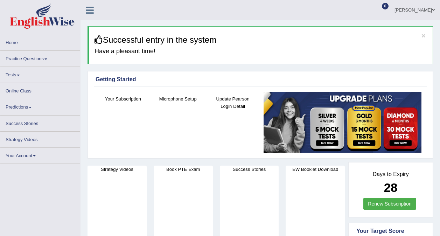  What do you see at coordinates (40, 73) in the screenshot?
I see `a: Tests` at bounding box center [40, 73].